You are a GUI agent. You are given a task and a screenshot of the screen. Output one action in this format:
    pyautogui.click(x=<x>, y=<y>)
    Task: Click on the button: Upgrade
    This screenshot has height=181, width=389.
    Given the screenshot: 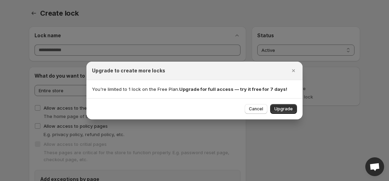 What is the action you would take?
    pyautogui.click(x=284, y=109)
    